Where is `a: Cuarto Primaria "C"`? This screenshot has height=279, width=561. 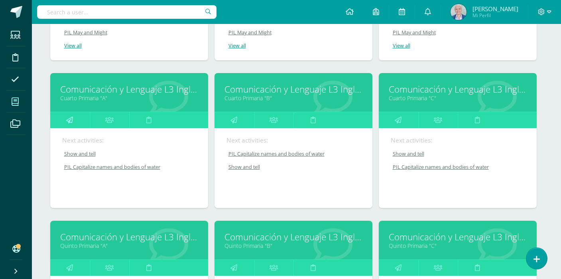
a: Cuarto Primaria "C" is located at coordinates (458, 98).